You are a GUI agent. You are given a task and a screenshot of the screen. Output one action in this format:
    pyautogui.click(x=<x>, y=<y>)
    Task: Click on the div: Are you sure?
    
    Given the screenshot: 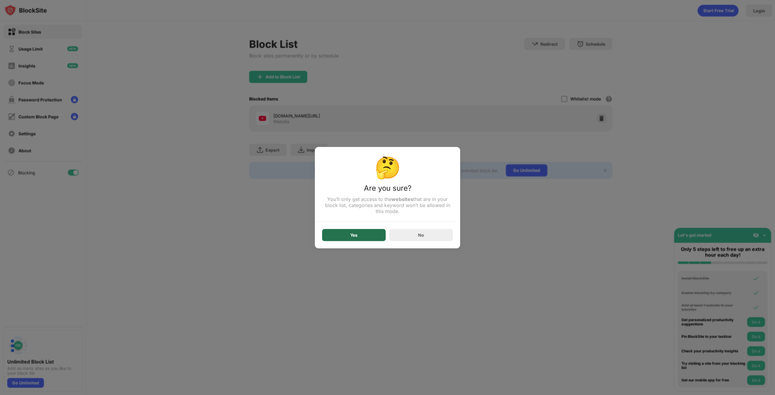 What is the action you would take?
    pyautogui.click(x=387, y=189)
    